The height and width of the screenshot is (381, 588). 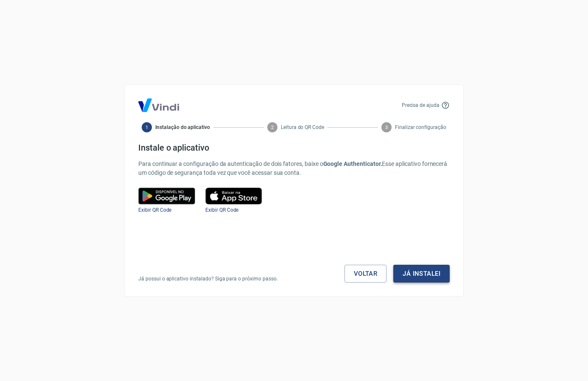 I want to click on button: Já instalei, so click(x=421, y=274).